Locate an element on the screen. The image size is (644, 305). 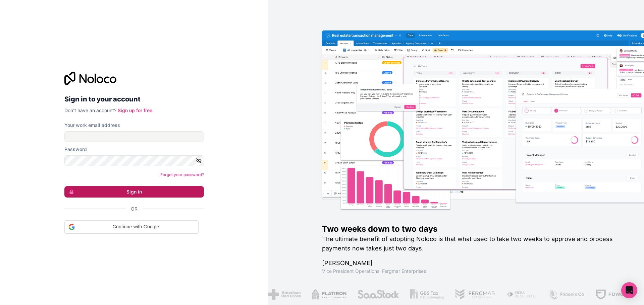
h2: The ultimate benefit of adopting Noloco is that what used to take two weeks to approve and proces... is located at coordinates (472, 244).